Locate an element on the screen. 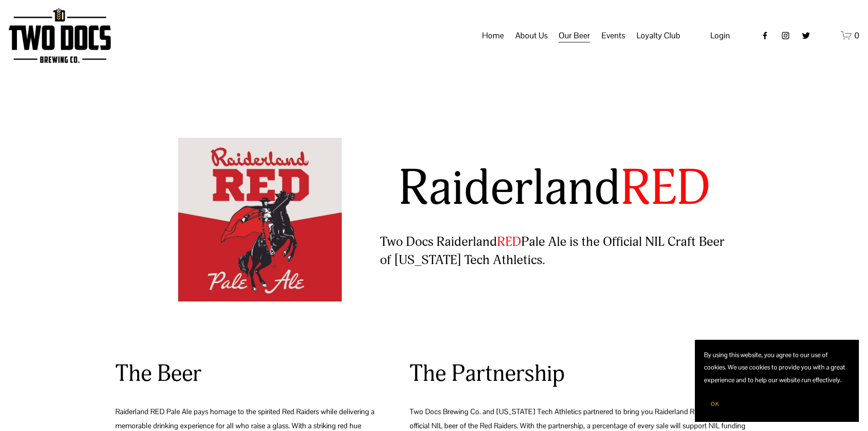  img: Two Docs Brewing Co. is located at coordinates (59, 35).